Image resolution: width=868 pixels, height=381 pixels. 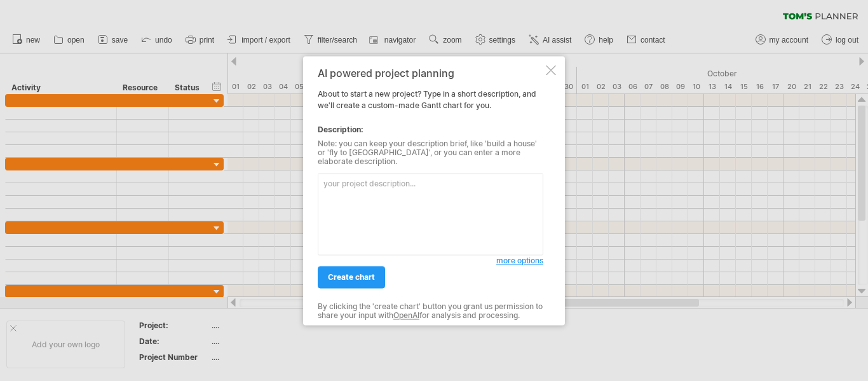 I want to click on span: more options, so click(x=520, y=260).